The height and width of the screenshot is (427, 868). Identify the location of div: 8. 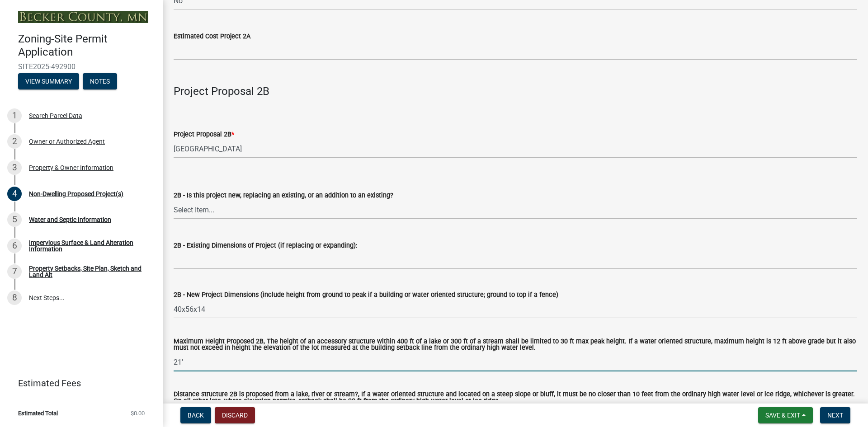
(15, 298).